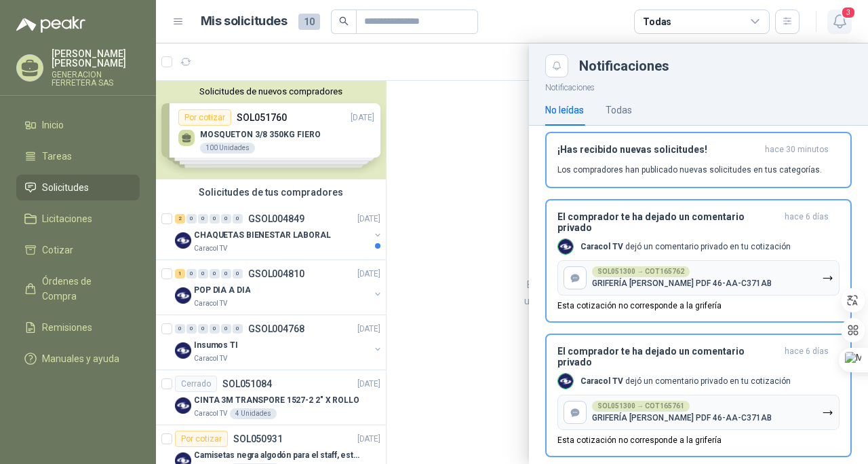 The image size is (868, 464). I want to click on span: Solicitudes, so click(65, 187).